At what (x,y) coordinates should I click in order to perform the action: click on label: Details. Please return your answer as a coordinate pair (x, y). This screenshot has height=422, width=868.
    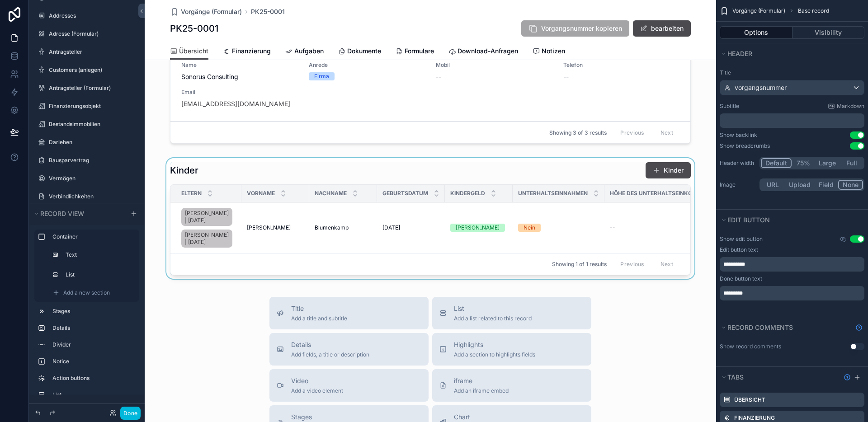
    Looking at the image, I should click on (92, 328).